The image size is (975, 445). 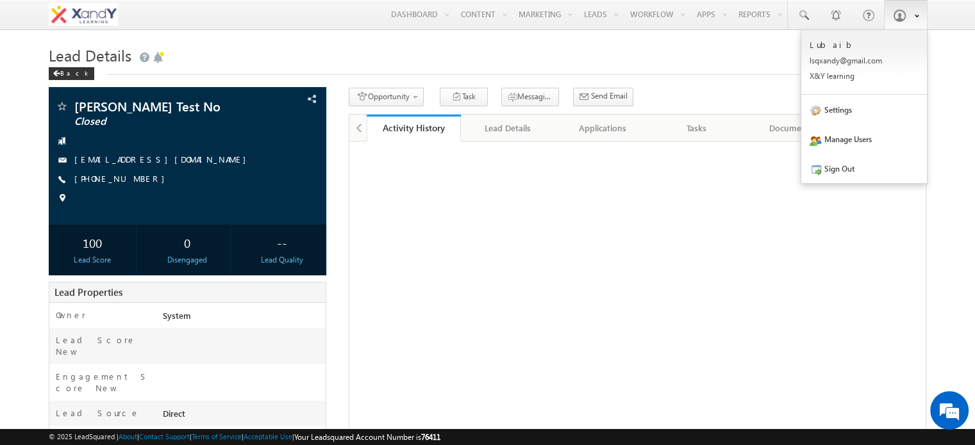 What do you see at coordinates (431, 437) in the screenshot?
I see `span: 76411` at bounding box center [431, 437].